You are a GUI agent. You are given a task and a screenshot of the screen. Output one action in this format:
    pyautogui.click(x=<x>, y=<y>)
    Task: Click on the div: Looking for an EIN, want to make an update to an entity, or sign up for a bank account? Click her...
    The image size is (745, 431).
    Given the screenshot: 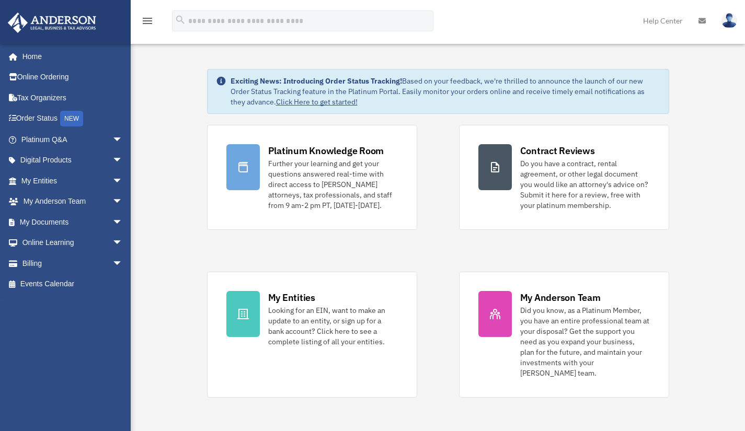 What is the action you would take?
    pyautogui.click(x=333, y=326)
    